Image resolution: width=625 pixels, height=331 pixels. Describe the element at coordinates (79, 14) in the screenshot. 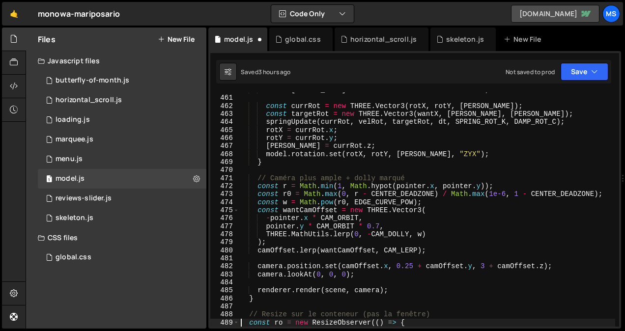

I see `div: monowa-mariposario` at that location.